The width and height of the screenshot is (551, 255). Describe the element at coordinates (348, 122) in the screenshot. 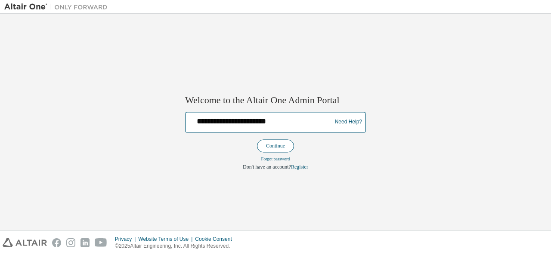

I see `a: Need Help?` at that location.